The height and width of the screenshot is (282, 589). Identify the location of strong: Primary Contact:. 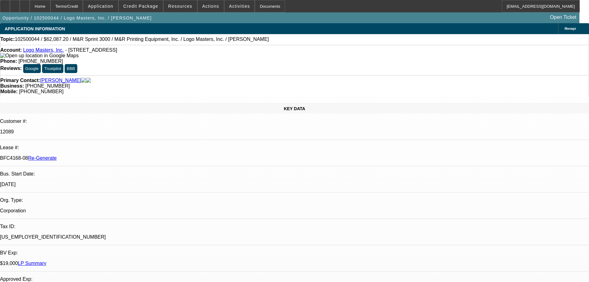
(20, 80).